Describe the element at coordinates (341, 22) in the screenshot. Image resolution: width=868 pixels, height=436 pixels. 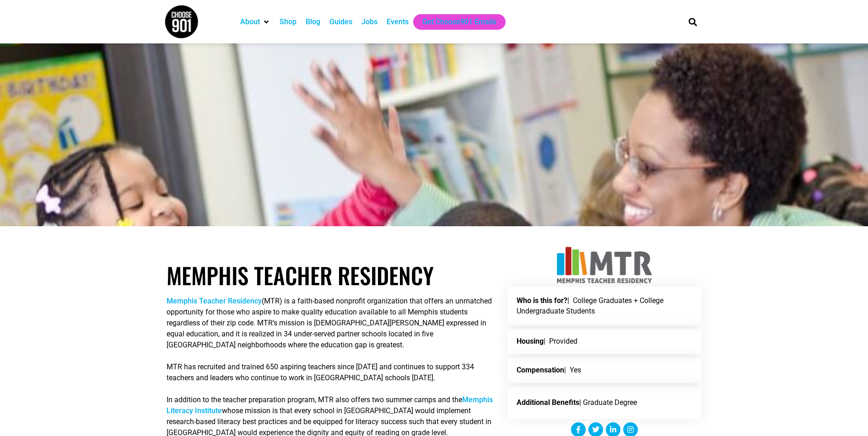
I see `a: Guides` at that location.